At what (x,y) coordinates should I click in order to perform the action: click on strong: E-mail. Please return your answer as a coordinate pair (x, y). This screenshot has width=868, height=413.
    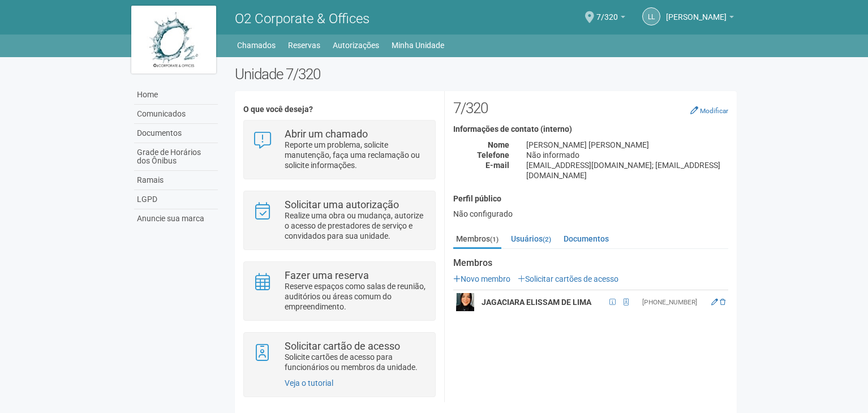
    Looking at the image, I should click on (498, 166).